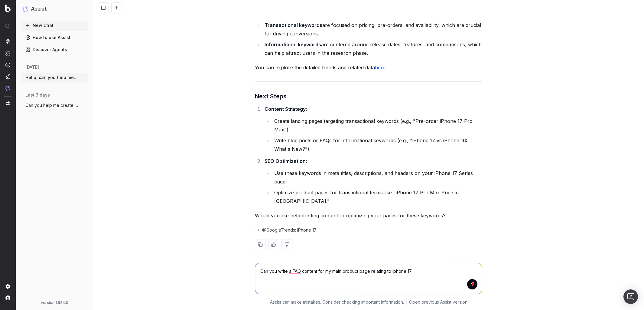 The width and height of the screenshot is (644, 310). Describe the element at coordinates (368, 278) in the screenshot. I see `textarea: To enrich screen reader interactions, please activate Accessibility in Grammarly extension settings` at that location.